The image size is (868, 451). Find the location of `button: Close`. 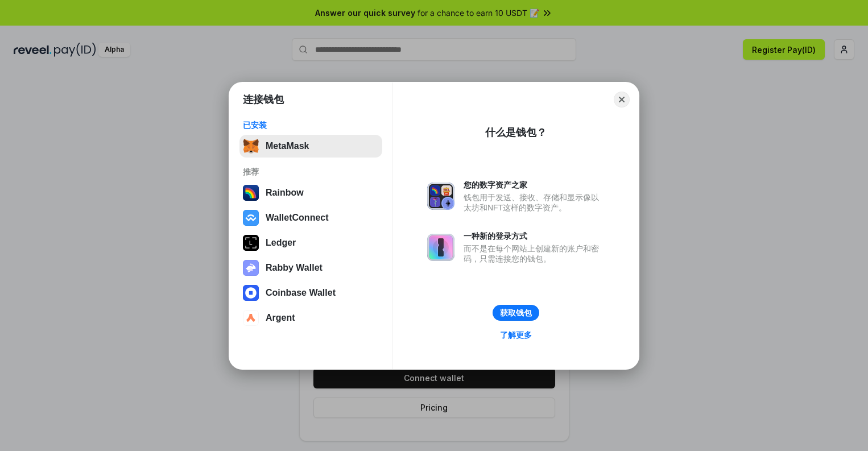

button: Close is located at coordinates (622, 100).